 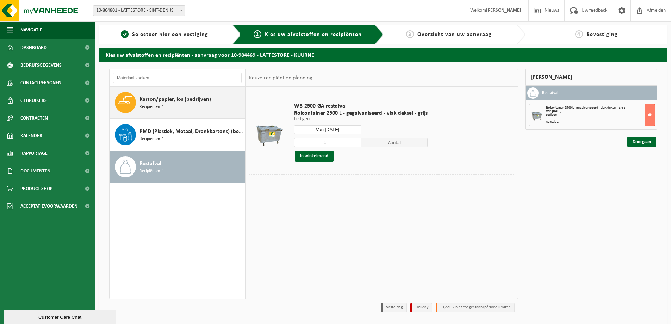 I want to click on span: Documenten, so click(x=35, y=171).